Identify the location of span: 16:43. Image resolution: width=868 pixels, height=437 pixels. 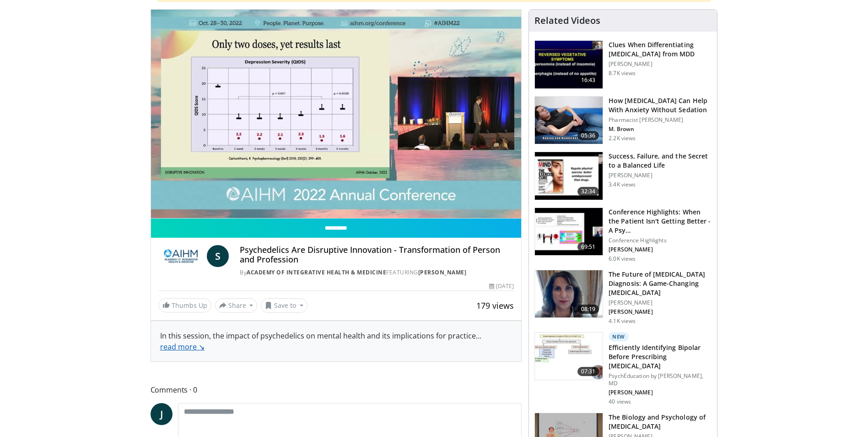
(588, 80).